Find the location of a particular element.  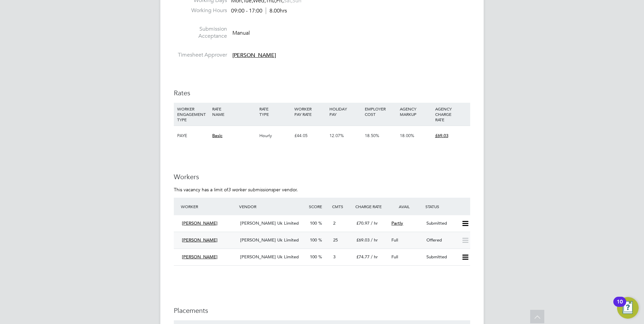

div: Cmts is located at coordinates (342, 206).